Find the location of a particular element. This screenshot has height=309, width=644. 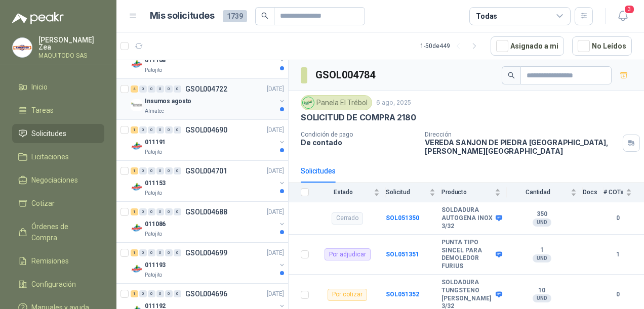

p: 011193 is located at coordinates (155, 265).